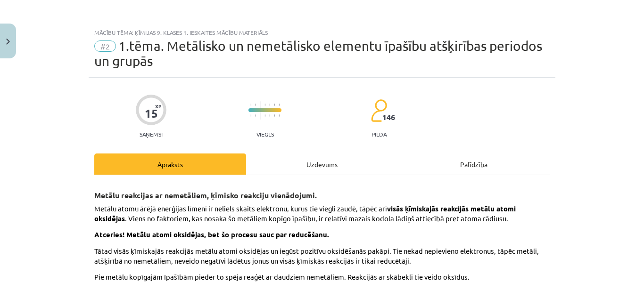  Describe the element at coordinates (260, 110) in the screenshot. I see `img: icon-long-line-d9ea69661e0d244f92f715978eff75569469978d946b2353a9bb055b3ed8787d.svg` at that location.